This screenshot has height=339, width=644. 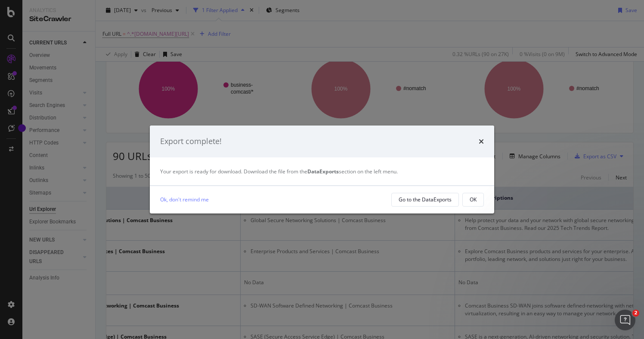 I want to click on span: 2, so click(x=636, y=313).